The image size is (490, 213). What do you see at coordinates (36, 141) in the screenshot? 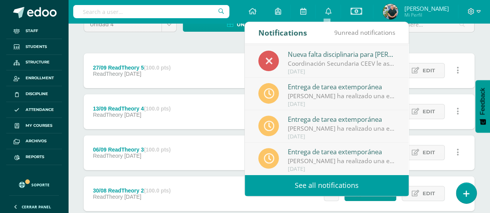
I see `span: Archivos` at bounding box center [36, 141].